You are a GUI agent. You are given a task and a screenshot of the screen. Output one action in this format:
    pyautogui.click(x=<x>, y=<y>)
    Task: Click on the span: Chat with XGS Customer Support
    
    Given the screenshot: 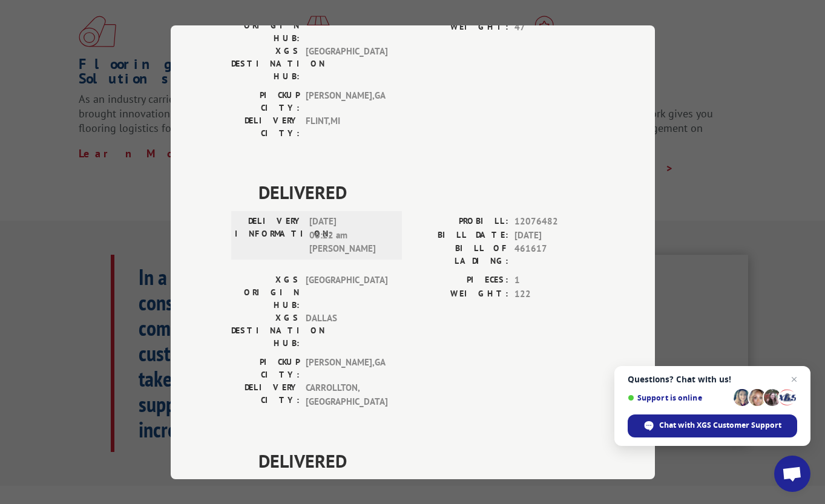 What is the action you would take?
    pyautogui.click(x=721, y=425)
    